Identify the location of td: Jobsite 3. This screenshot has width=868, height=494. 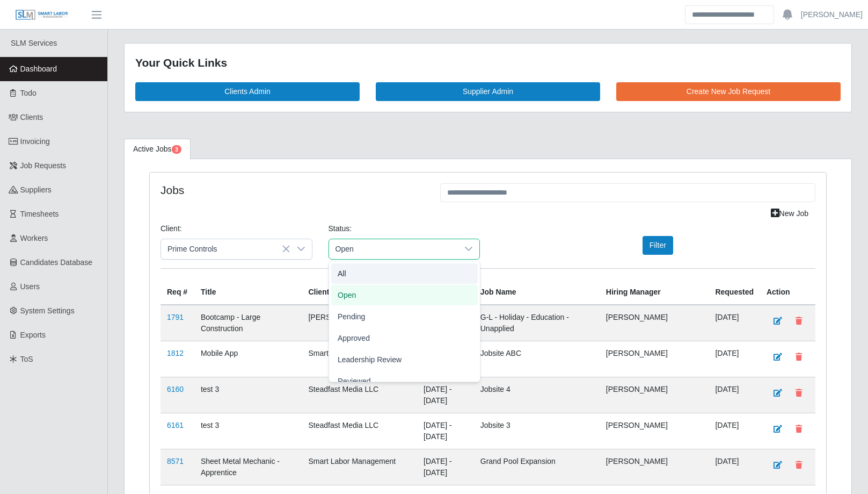
(537, 430).